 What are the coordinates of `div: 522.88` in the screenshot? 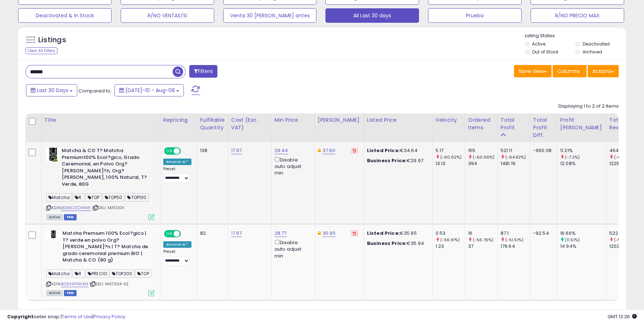 It's located at (623, 233).